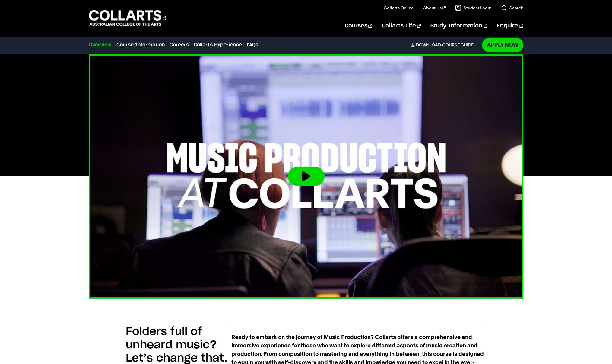  Describe the element at coordinates (141, 45) in the screenshot. I see `a: Course Information` at that location.